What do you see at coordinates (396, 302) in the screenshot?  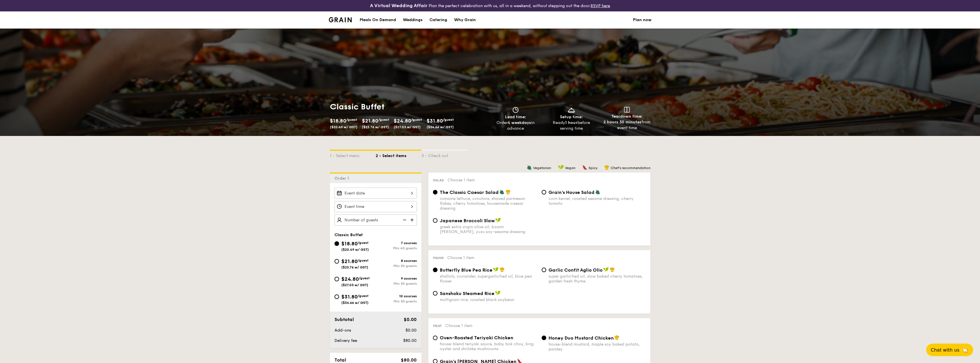 I see `div: Min 30 guests` at bounding box center [396, 302].